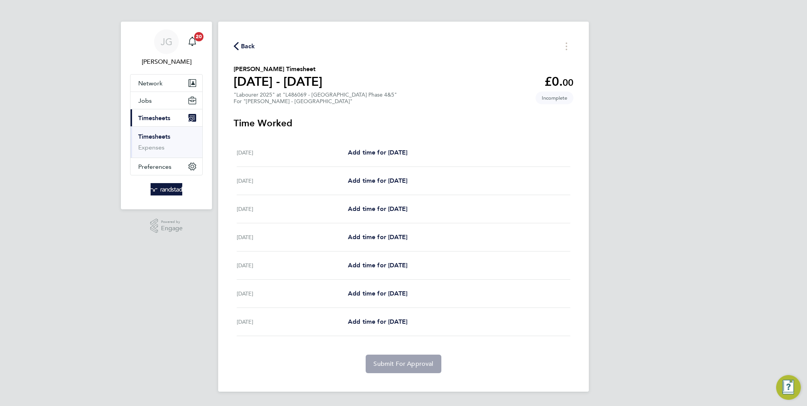 The width and height of the screenshot is (807, 406). What do you see at coordinates (568, 82) in the screenshot?
I see `span: 00` at bounding box center [568, 82].